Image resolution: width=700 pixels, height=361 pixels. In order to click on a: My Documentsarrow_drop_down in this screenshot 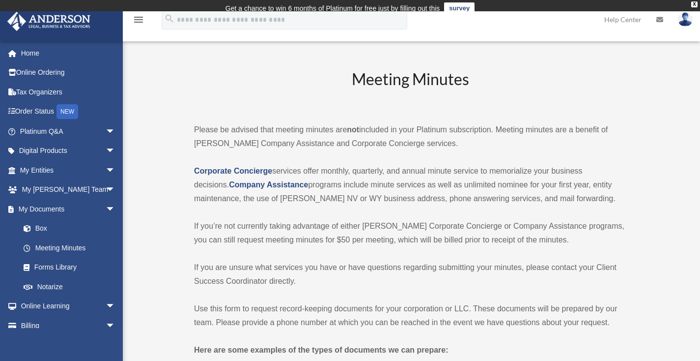, I will do `click(68, 209)`.